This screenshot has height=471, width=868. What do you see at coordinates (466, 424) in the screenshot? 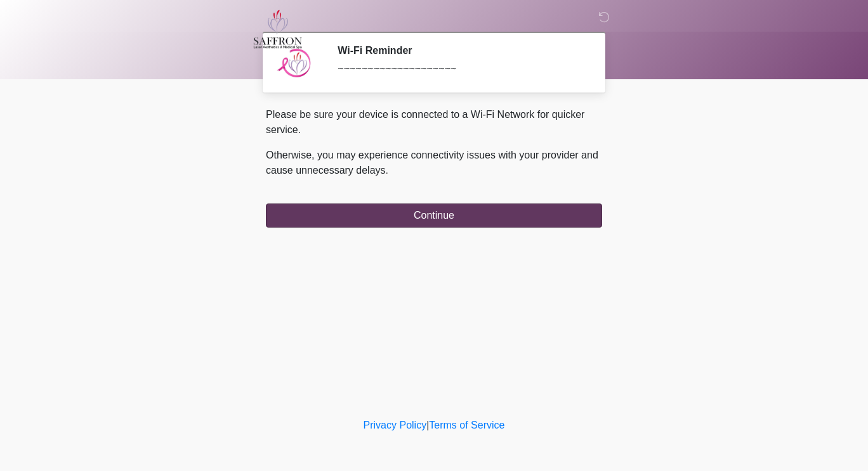
I see `a: Terms of Service` at bounding box center [466, 424].